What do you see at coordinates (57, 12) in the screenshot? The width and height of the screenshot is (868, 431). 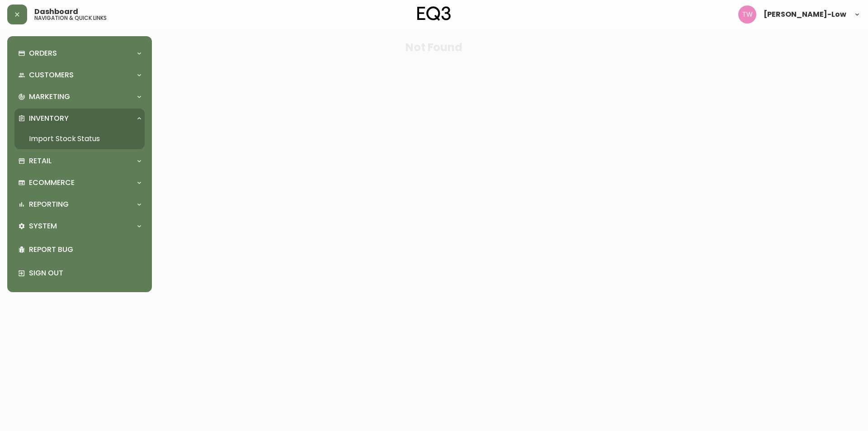 I see `span: Dashboard` at bounding box center [57, 12].